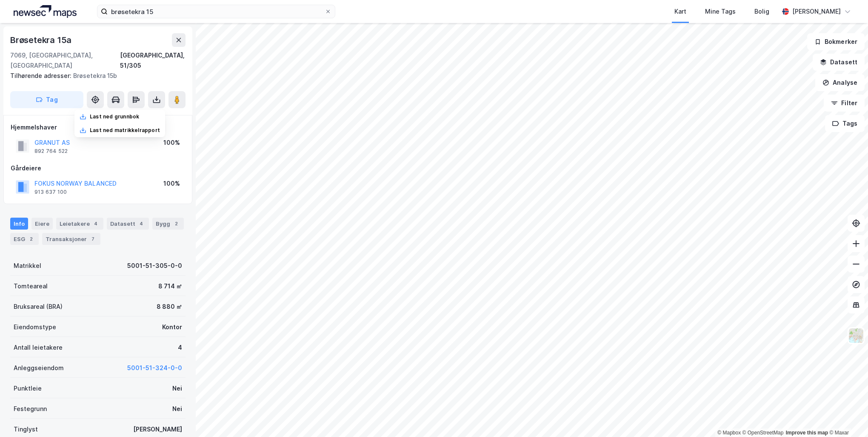 This screenshot has width=868, height=437. Describe the element at coordinates (115, 117) in the screenshot. I see `div: Last ned grunnbok` at that location.